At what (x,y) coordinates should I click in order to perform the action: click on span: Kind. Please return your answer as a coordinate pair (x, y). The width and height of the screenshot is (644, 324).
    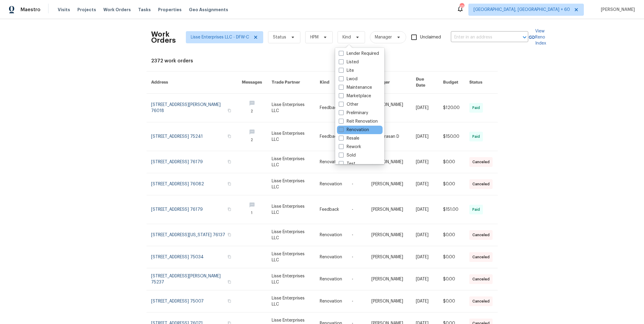
    Looking at the image, I should click on (347, 37).